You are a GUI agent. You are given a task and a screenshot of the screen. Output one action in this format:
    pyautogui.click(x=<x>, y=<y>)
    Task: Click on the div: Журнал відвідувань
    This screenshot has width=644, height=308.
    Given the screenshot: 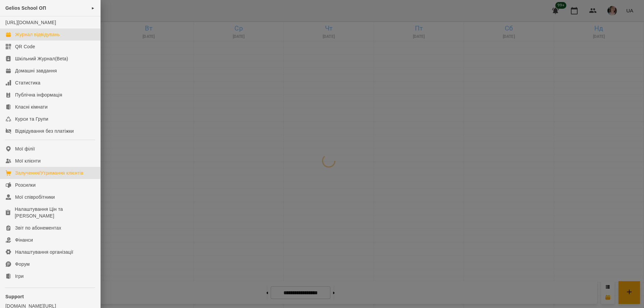 What is the action you would take?
    pyautogui.click(x=37, y=35)
    